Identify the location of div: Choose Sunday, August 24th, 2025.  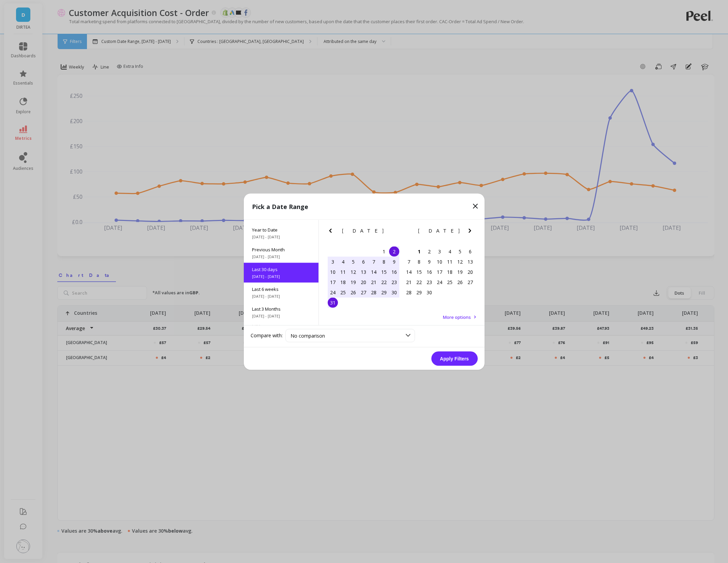
(333, 293).